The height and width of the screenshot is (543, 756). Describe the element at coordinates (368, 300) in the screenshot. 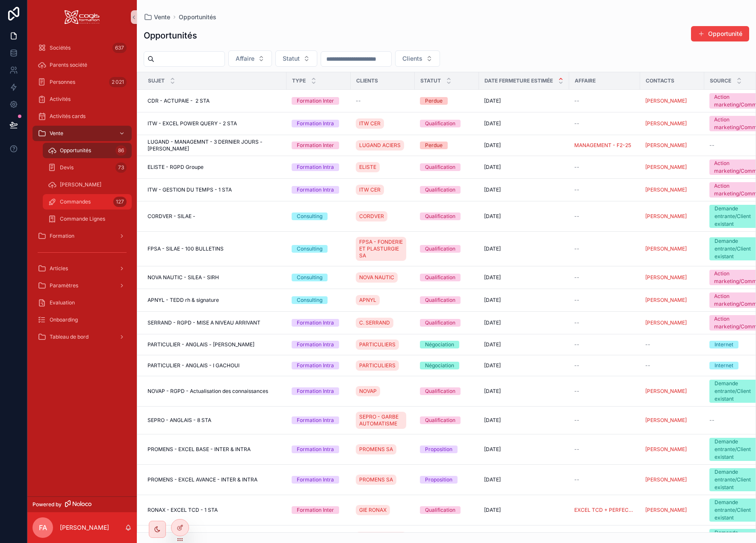

I see `a: APNYL` at that location.